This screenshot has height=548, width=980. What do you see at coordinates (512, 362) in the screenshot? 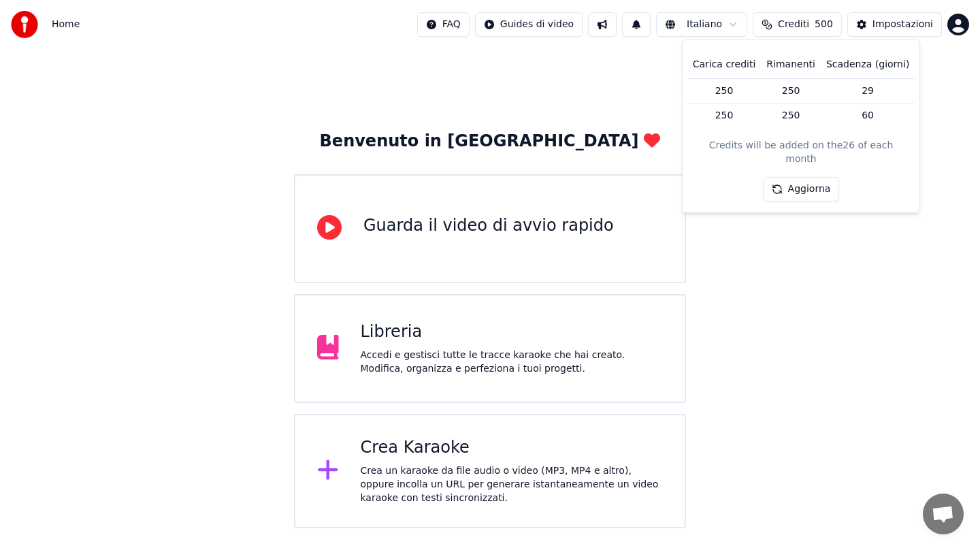
I see `div: Accedi e gestisci tutte le tracce karaoke che hai creato. Modifica, organizza e perfeziona i tuoi...` at bounding box center [512, 362].